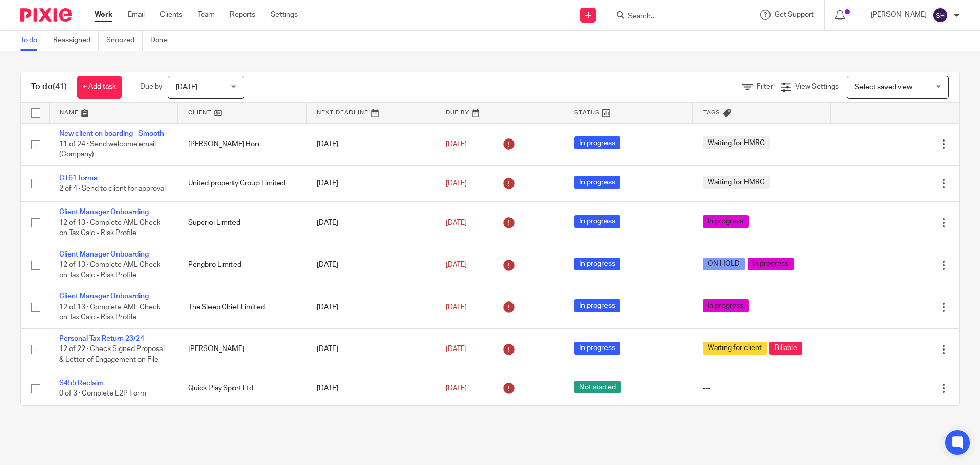 The image size is (980, 465). Describe the element at coordinates (171, 15) in the screenshot. I see `a: Clients` at that location.